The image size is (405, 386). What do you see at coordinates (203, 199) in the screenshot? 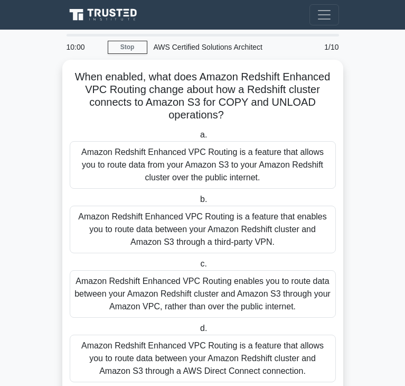
I see `span: b.` at bounding box center [203, 199].